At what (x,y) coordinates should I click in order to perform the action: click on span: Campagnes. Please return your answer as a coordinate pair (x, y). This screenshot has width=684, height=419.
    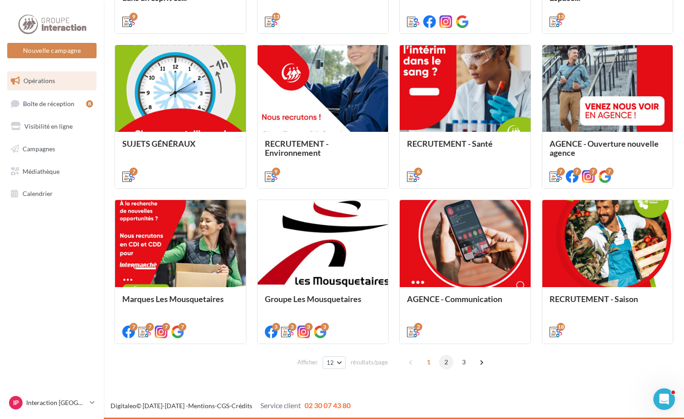
    Looking at the image, I should click on (39, 148).